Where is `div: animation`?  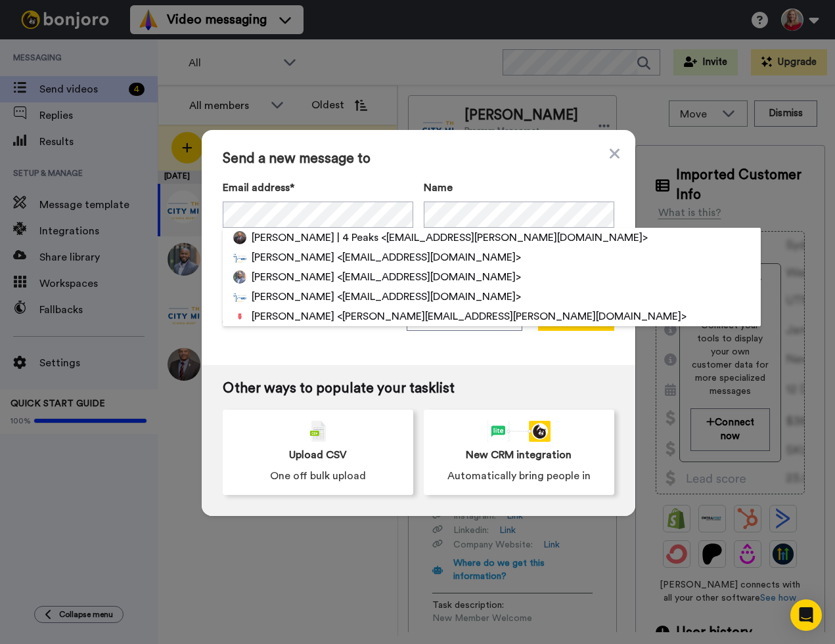
div: animation is located at coordinates (519, 432).